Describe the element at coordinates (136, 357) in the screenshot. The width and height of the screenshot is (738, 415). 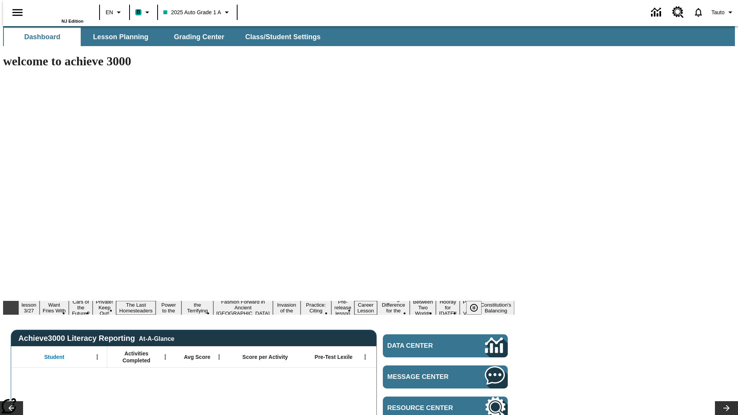
I see `span: Activities Completed` at that location.